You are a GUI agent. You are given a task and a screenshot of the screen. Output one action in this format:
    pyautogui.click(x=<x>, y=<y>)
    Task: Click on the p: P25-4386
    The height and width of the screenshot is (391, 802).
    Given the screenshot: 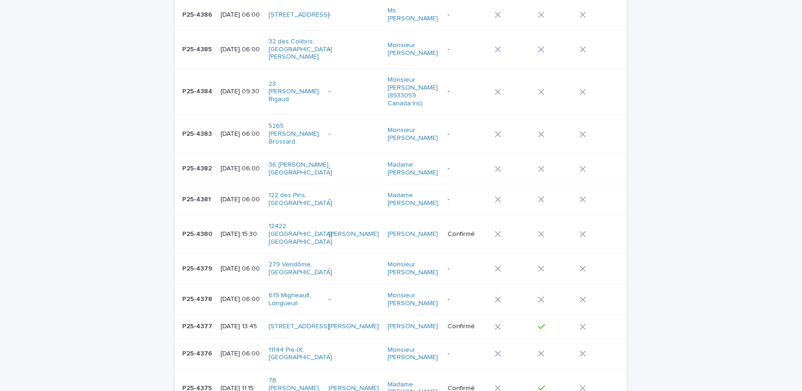 What is the action you would take?
    pyautogui.click(x=198, y=14)
    